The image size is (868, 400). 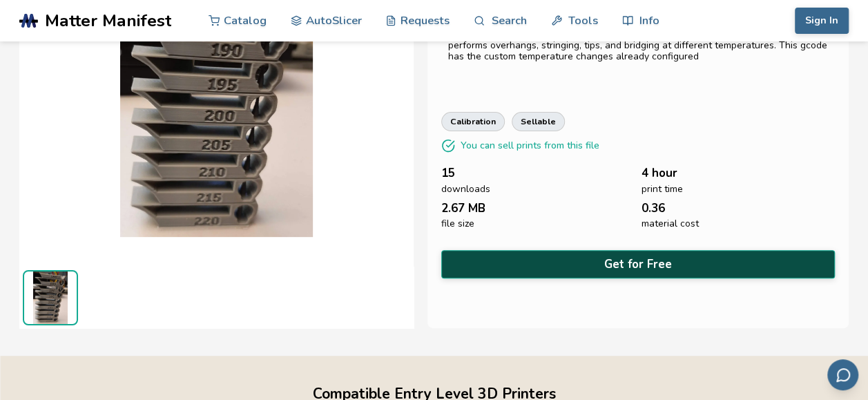 I want to click on span: file size, so click(x=458, y=223).